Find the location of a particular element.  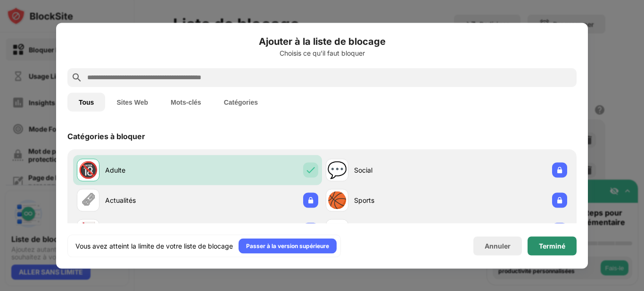

div: Catégories à bloquer is located at coordinates (106, 136).